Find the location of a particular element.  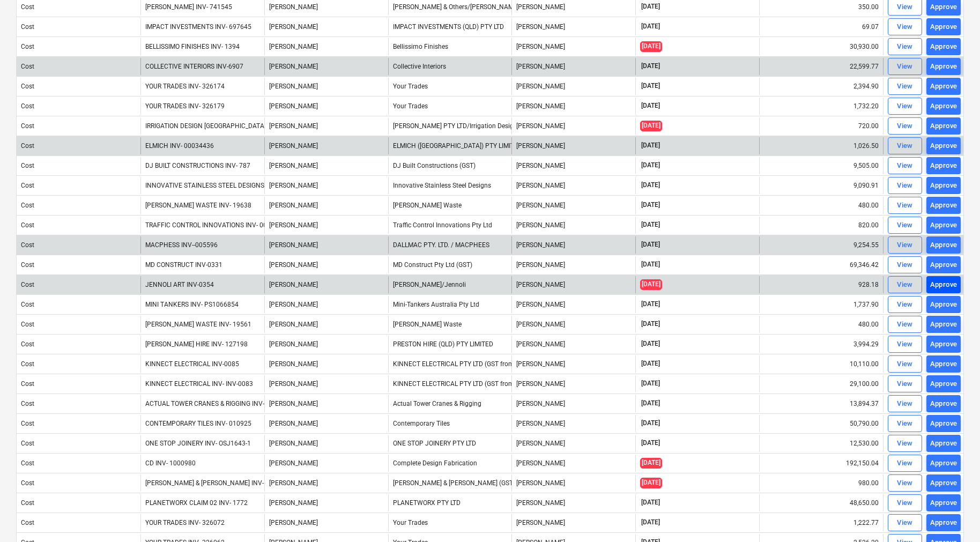

div: DJ Built Constructions (GST) is located at coordinates (450, 166).